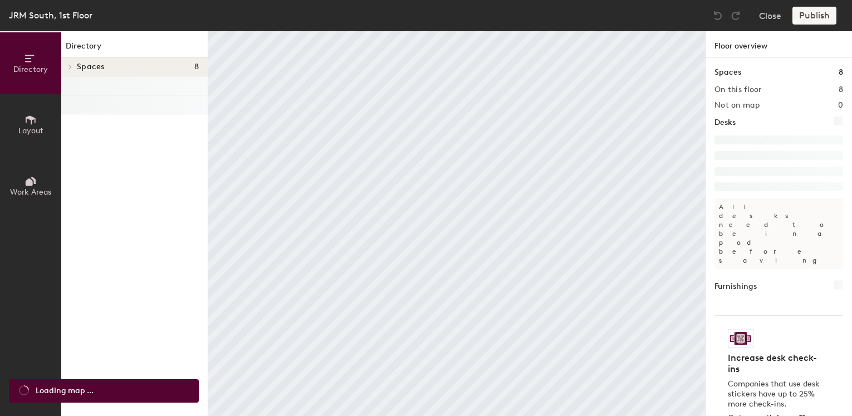  Describe the element at coordinates (197, 67) in the screenshot. I see `span: 8` at that location.